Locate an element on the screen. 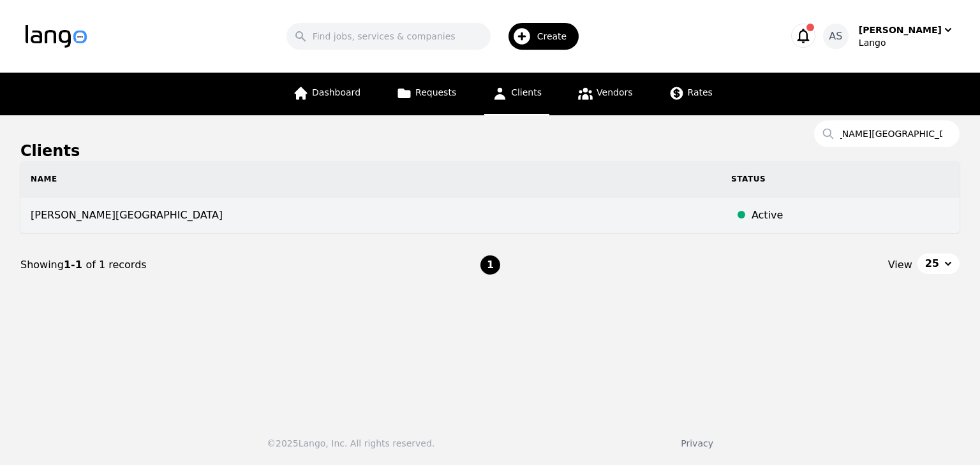  span: Requests is located at coordinates (436, 92).